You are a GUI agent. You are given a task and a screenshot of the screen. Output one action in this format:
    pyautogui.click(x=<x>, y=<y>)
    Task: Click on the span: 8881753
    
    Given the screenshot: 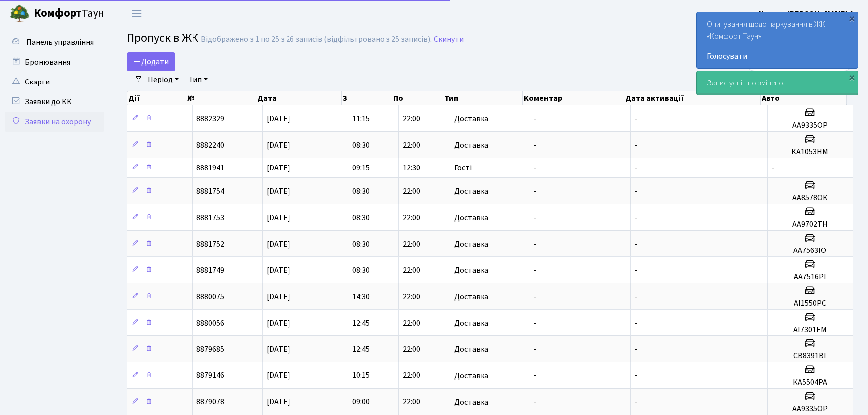 What is the action you would take?
    pyautogui.click(x=210, y=218)
    